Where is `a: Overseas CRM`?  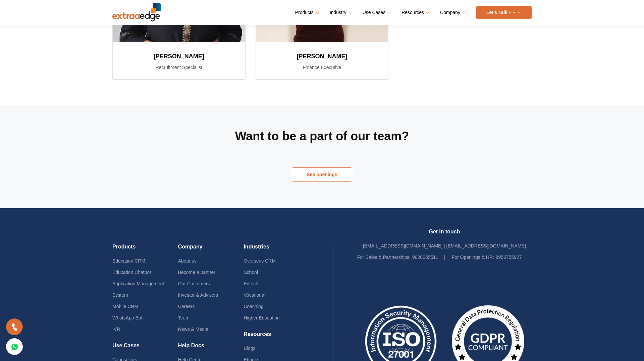 a: Overseas CRM is located at coordinates (260, 261).